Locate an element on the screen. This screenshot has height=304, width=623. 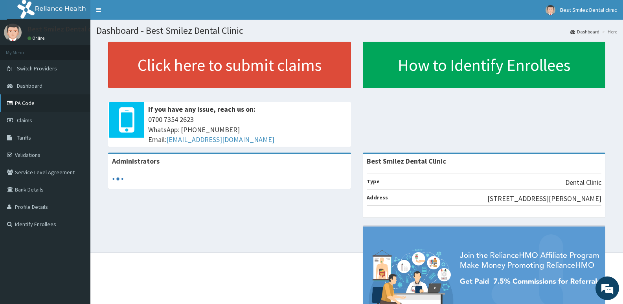
b: Address is located at coordinates (377, 197).